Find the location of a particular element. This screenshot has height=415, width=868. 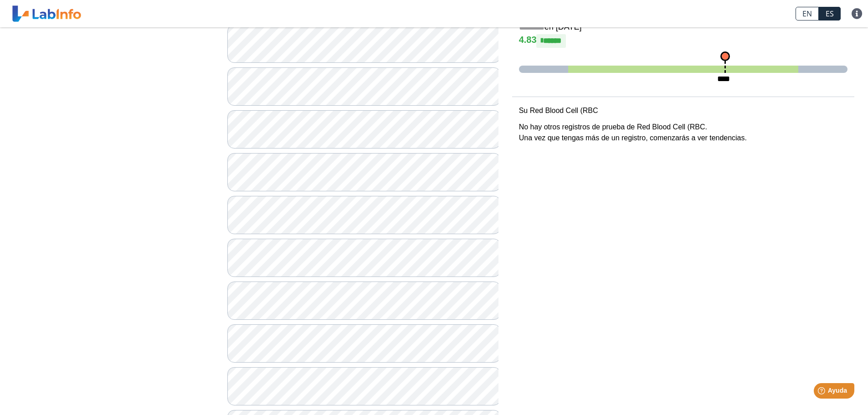

a: EN is located at coordinates (807, 14).